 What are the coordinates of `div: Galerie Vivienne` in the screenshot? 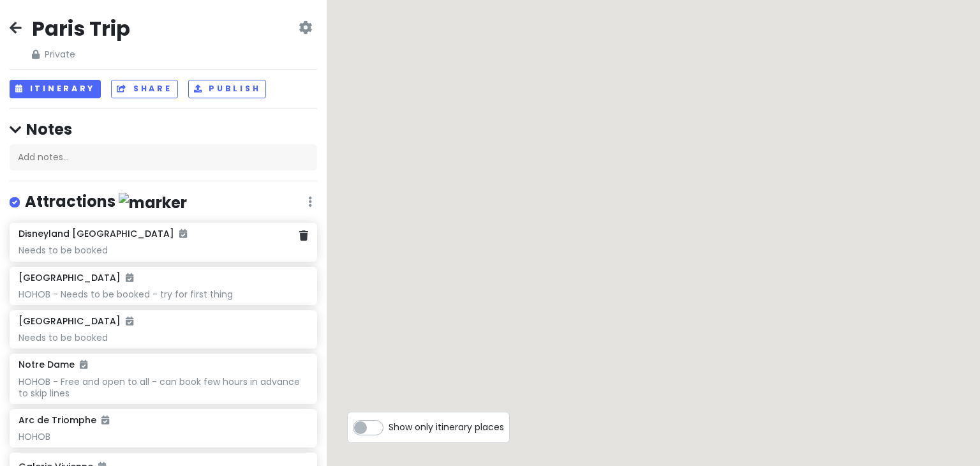 It's located at (603, 205).